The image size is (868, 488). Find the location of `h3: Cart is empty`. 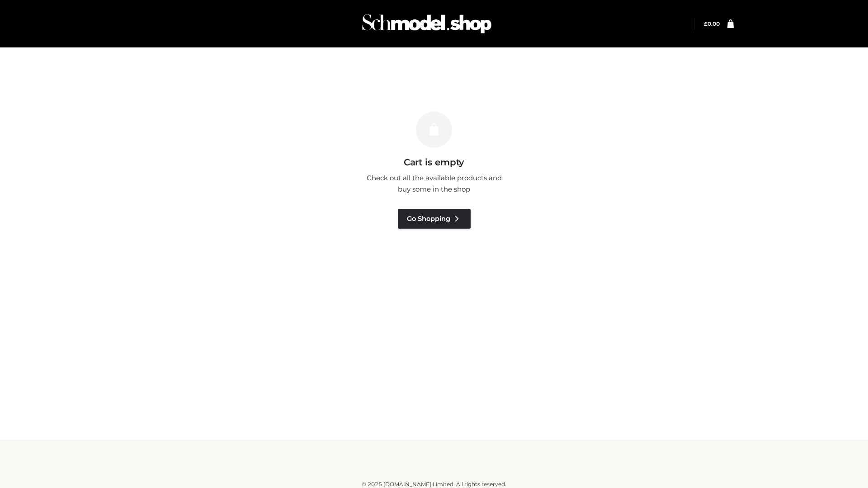

h3: Cart is empty is located at coordinates (434, 162).